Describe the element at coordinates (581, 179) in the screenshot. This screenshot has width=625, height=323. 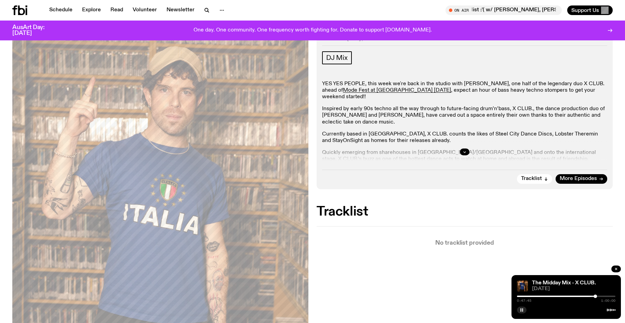
I see `a: More Episodes` at that location.